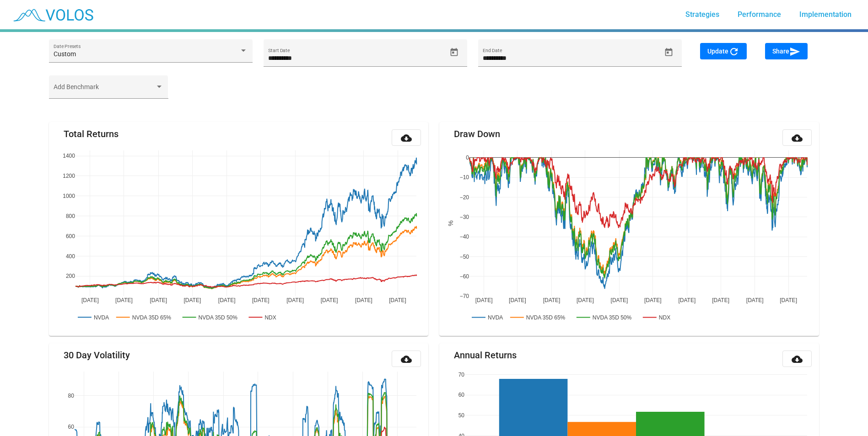 The image size is (868, 436). What do you see at coordinates (91, 134) in the screenshot?
I see `mat-card-title: Total Returns` at bounding box center [91, 134].